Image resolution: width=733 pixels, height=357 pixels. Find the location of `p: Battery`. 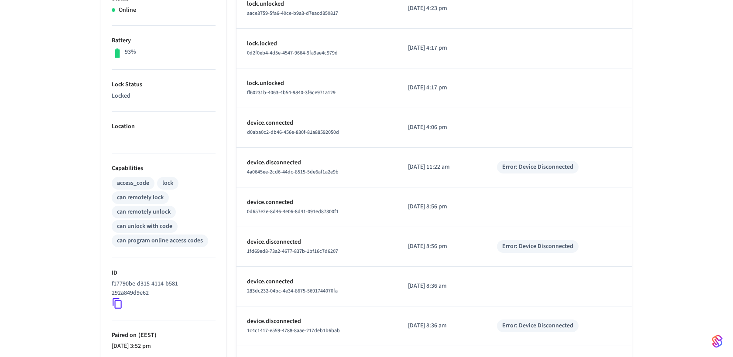

p: Battery is located at coordinates (164, 41).